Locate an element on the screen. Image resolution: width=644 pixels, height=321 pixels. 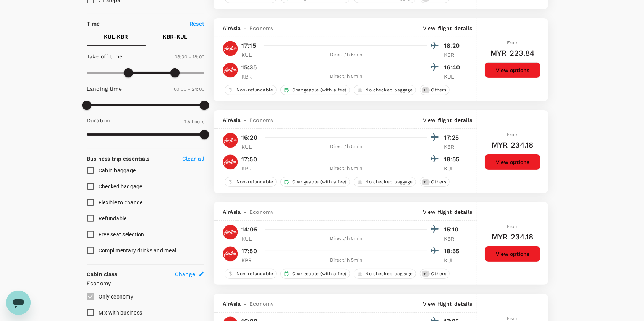
p: Reset is located at coordinates (197, 24).